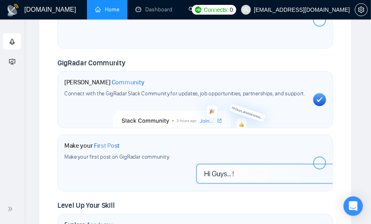  I want to click on a: setting, so click(362, 10).